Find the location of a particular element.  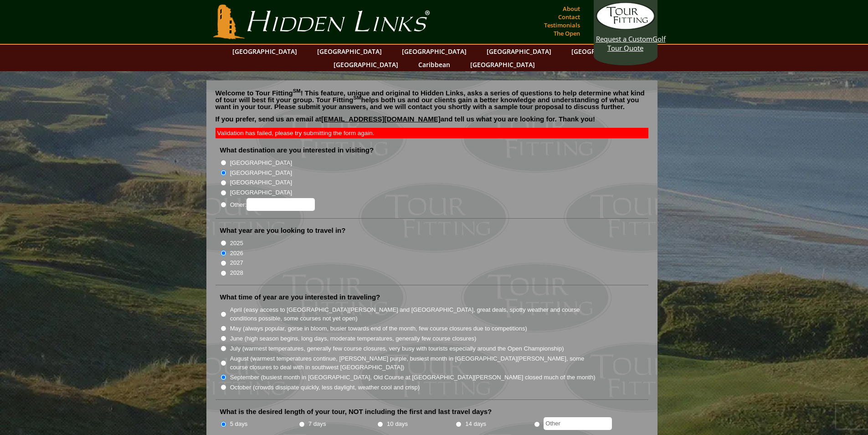

a: Request a CustomGolf Tour Quote is located at coordinates (626, 27).